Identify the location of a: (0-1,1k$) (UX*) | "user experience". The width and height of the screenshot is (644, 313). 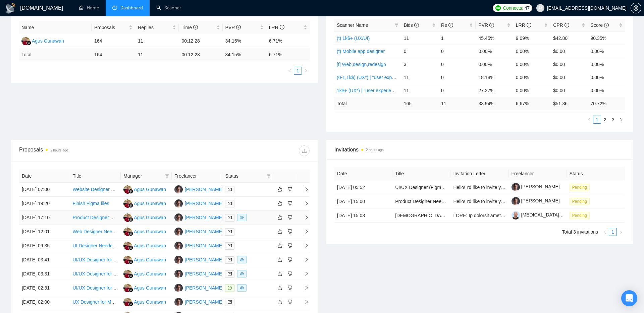
(373, 77).